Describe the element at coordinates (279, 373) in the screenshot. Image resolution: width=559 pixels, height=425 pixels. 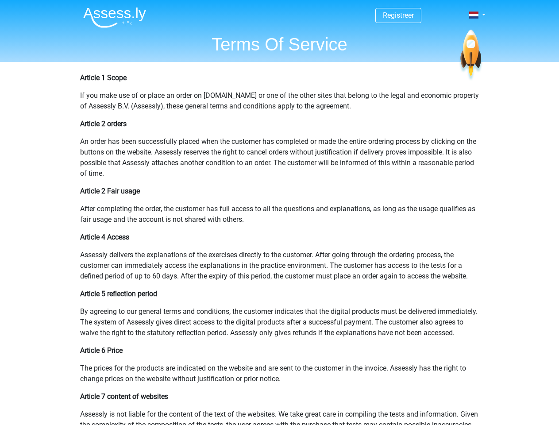
I see `p: The prices for the products are indicated on the website and are sent to the customer in the invo...` at that location.